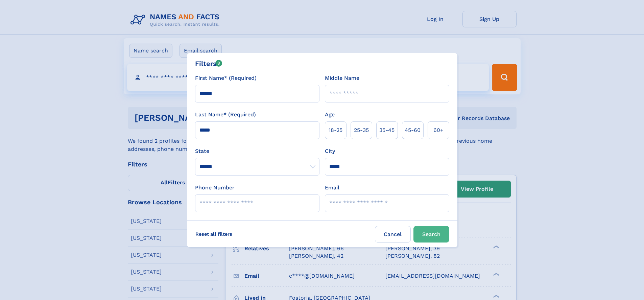 This screenshot has width=644, height=300. Describe the element at coordinates (209, 64) in the screenshot. I see `div: Filters` at that location.